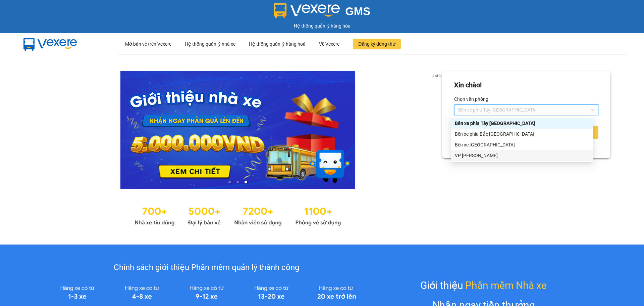 The height and width of the screenshot is (306, 644). I want to click on div: Mở bán vé trên Vexere, so click(148, 44).